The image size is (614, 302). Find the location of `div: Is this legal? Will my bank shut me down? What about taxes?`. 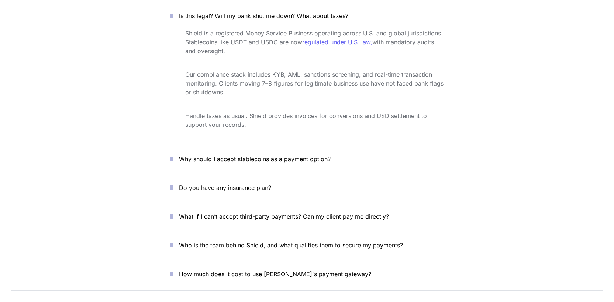

div: Is this legal? Will my bank shut me down? What about taxes? is located at coordinates (307, 85).